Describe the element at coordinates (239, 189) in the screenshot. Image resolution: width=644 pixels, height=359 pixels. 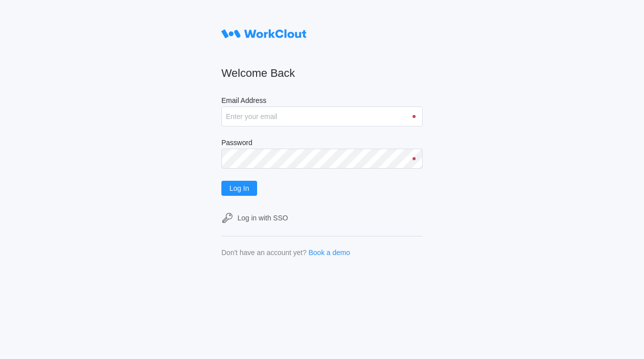
I see `span: Log In` at that location.